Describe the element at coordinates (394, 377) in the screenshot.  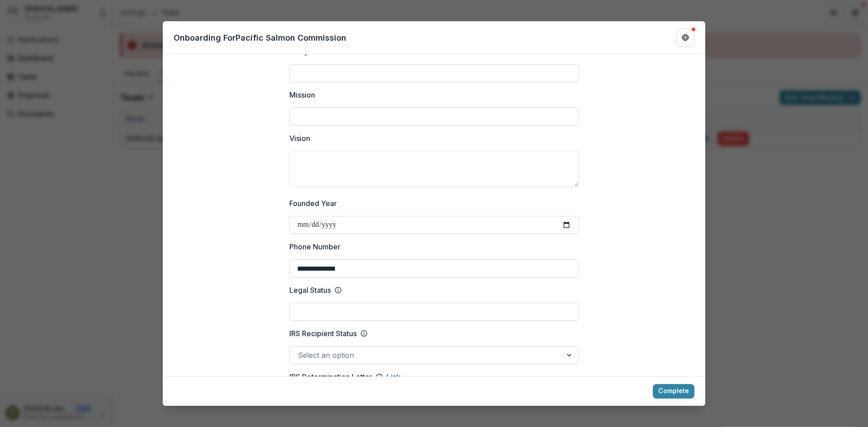
I see `a: Link` at that location.